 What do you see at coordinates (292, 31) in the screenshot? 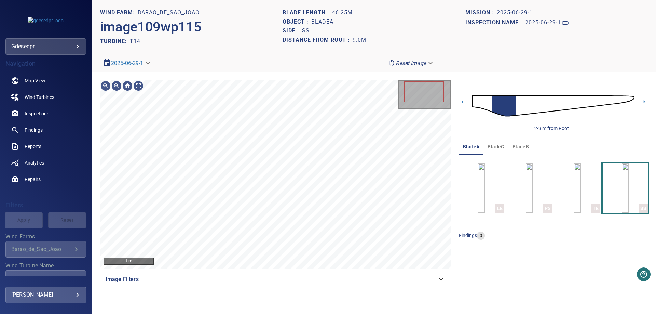
I see `h1: Side :` at bounding box center [292, 31].